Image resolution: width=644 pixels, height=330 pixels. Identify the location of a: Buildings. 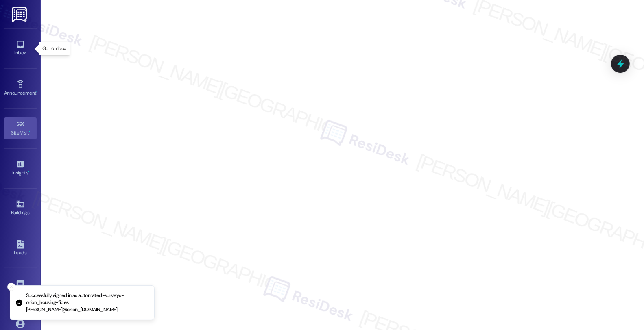
(20, 208).